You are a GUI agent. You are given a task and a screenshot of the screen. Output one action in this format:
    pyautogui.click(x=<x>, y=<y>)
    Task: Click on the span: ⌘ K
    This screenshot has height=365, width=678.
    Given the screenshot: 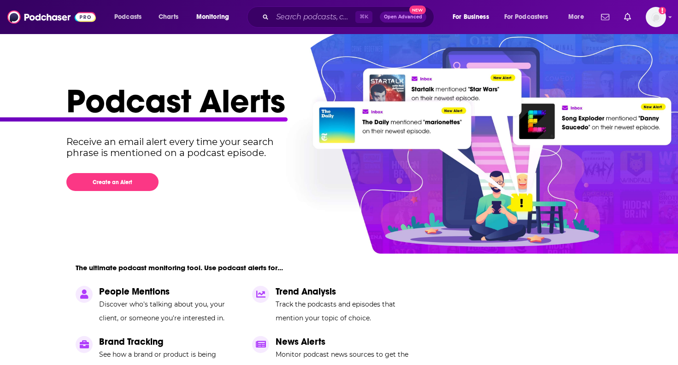 What is the action you would take?
    pyautogui.click(x=363, y=17)
    